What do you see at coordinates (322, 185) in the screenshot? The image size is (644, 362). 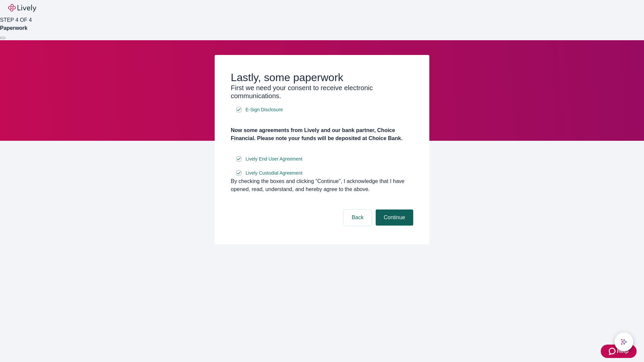 I see `div: By checking the boxes and clicking “Continue", I acknowledge that I have opened, read, understand...` at bounding box center [322, 185].